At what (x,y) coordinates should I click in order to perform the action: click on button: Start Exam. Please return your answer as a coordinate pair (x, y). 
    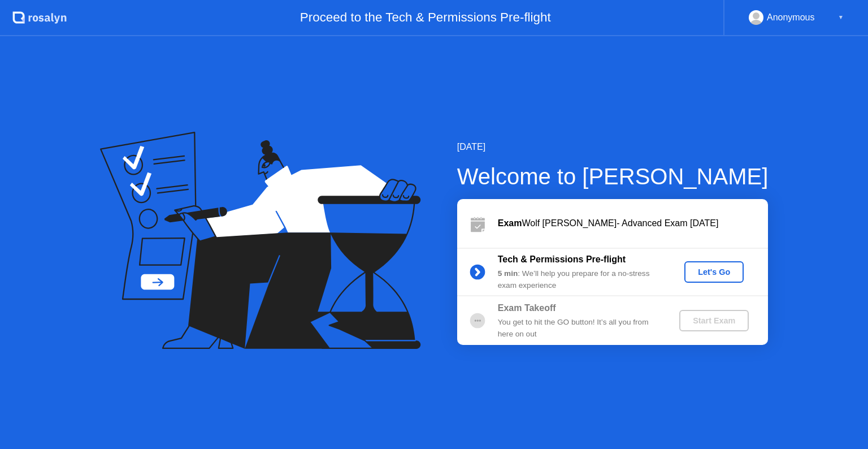
    Looking at the image, I should click on (714, 321).